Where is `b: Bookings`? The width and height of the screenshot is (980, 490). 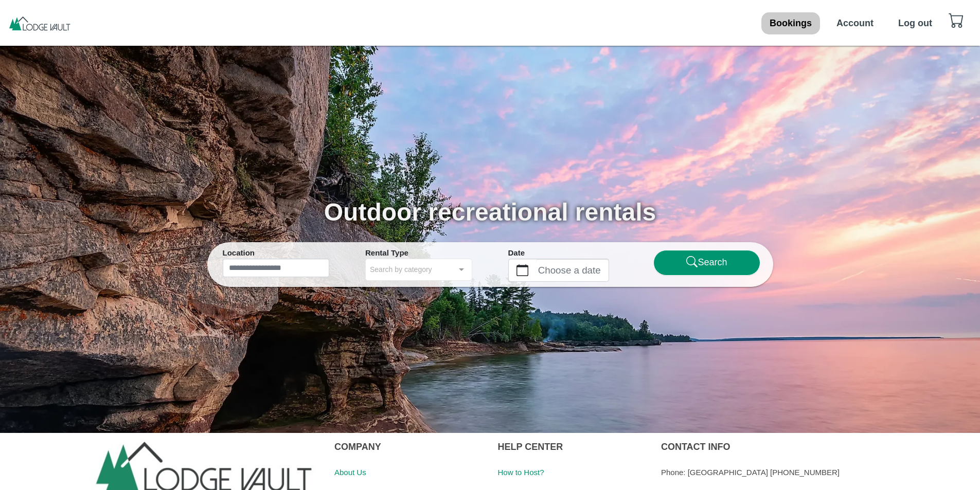
b: Bookings is located at coordinates (790, 23).